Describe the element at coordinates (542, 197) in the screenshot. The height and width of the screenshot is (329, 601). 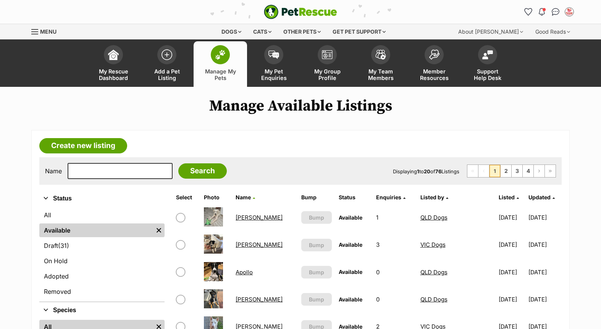
I see `a: Updated` at that location.